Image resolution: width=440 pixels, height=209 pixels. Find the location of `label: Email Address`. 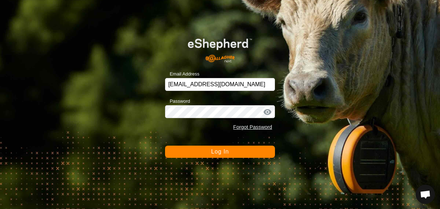

label: Email Address is located at coordinates (182, 74).